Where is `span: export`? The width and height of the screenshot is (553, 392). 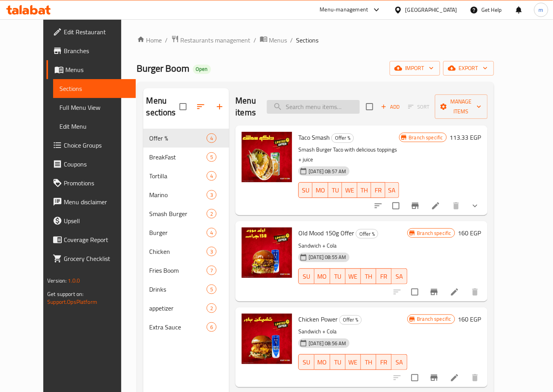 span: export is located at coordinates (468, 68).